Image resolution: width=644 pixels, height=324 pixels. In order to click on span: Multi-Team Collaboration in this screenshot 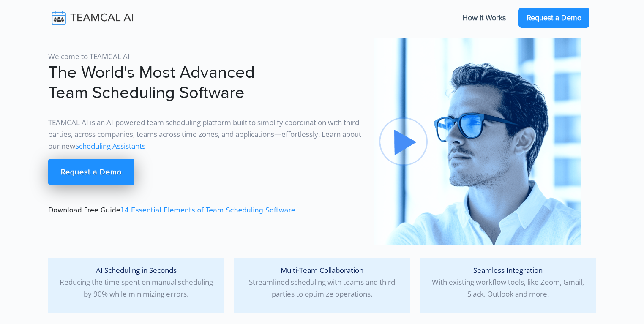, I will do `click(322, 270)`.